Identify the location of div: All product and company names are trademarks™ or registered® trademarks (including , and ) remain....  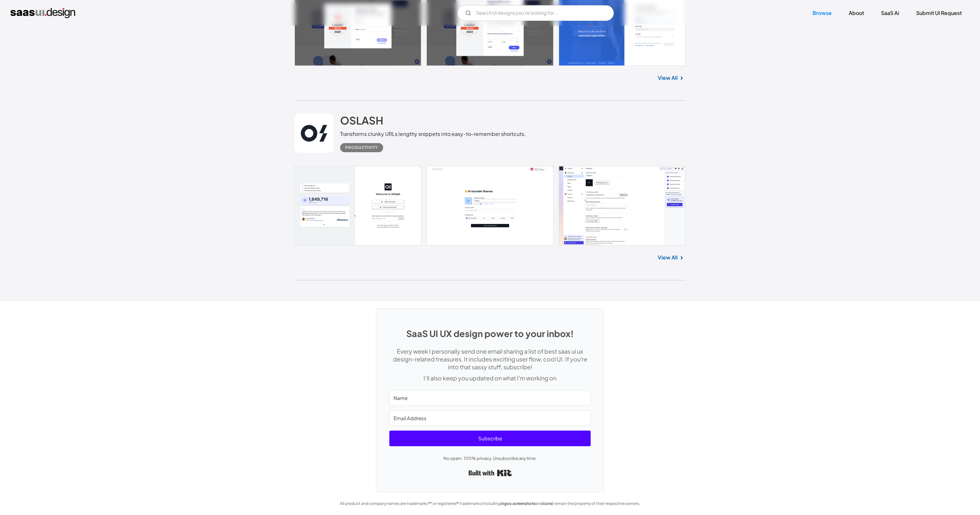
(490, 503).